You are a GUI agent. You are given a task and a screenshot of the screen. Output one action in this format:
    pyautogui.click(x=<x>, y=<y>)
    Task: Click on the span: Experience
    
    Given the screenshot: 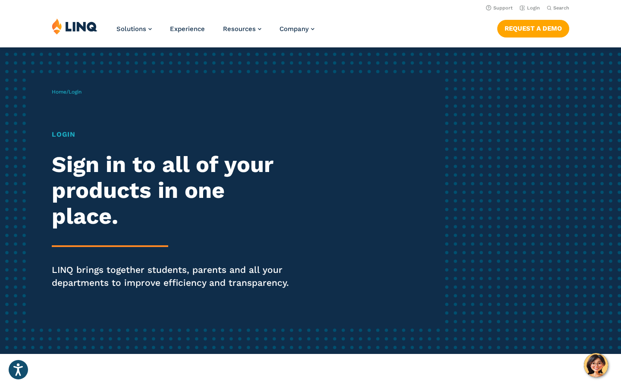 What is the action you would take?
    pyautogui.click(x=187, y=29)
    